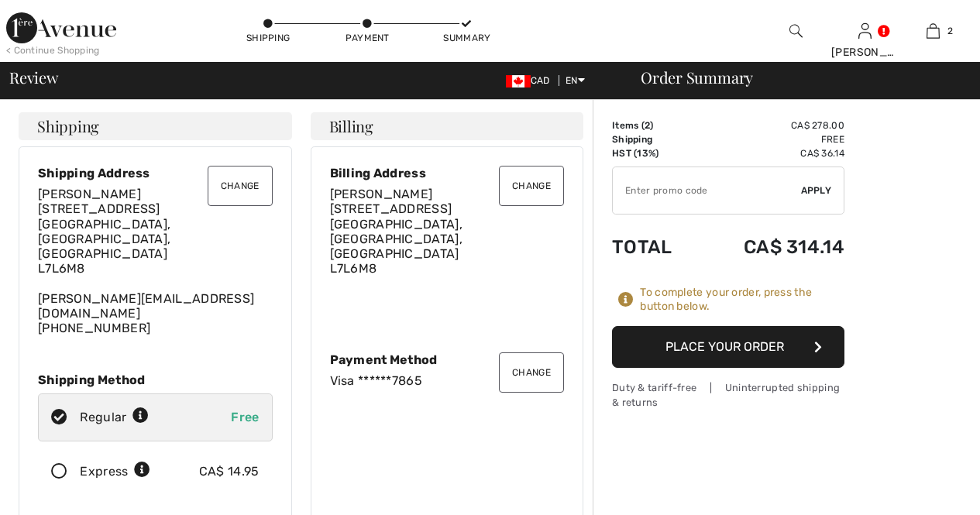 The width and height of the screenshot is (980, 515). What do you see at coordinates (728, 347) in the screenshot?
I see `button: Place Your Order` at bounding box center [728, 347].